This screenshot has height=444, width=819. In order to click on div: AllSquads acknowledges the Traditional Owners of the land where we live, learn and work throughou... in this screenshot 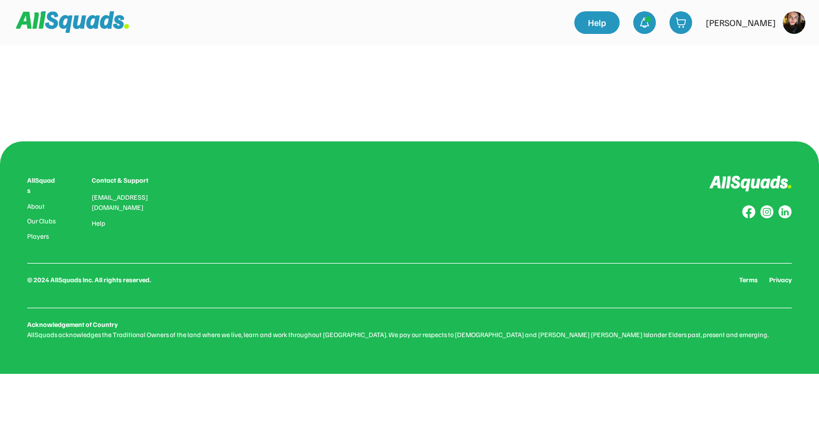, I will do `click(409, 335)`.